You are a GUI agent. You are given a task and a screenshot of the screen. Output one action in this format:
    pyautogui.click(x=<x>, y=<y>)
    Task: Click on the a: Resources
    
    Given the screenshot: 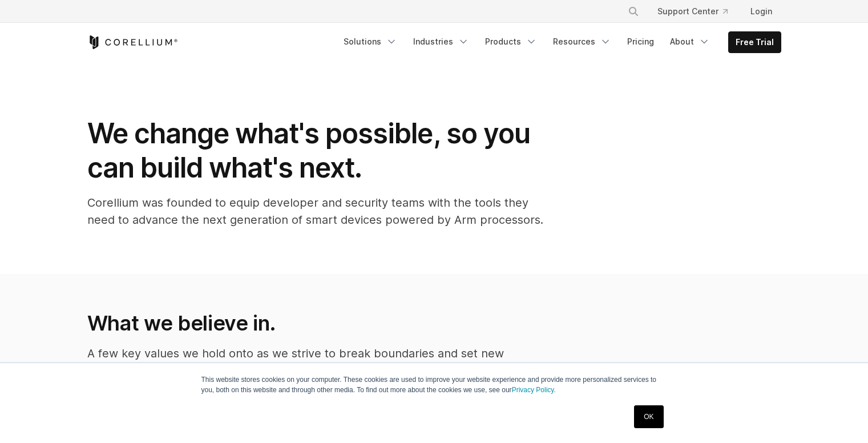 What is the action you would take?
    pyautogui.click(x=582, y=42)
    